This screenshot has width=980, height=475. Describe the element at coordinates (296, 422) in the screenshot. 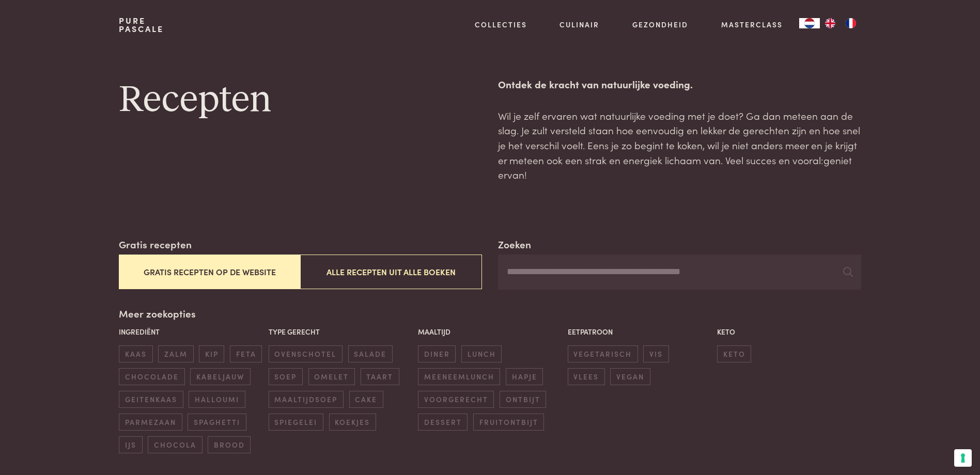

I see `span: spiegelei` at that location.